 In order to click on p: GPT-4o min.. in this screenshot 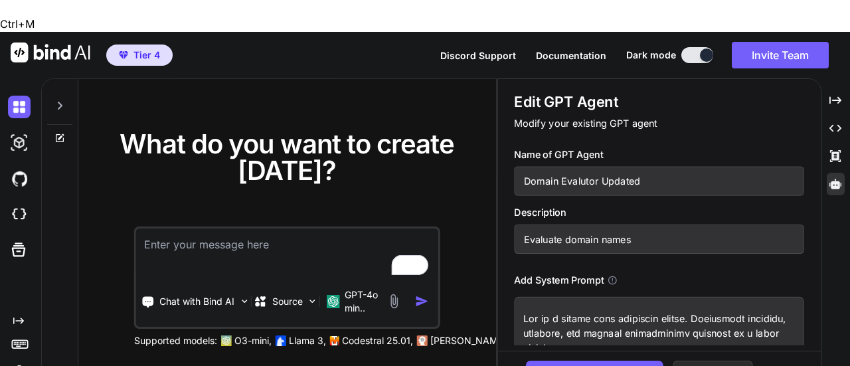, I will do `click(363, 302)`.